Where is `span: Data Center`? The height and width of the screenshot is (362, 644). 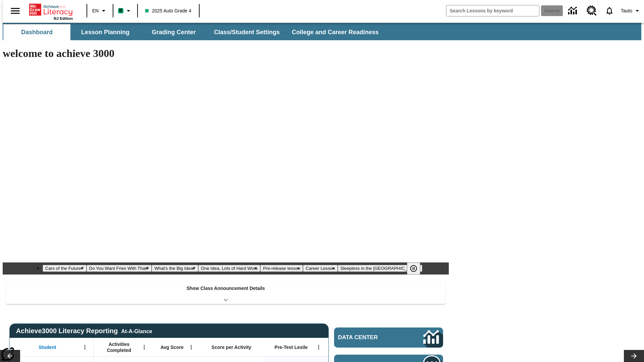 span: Data Center is located at coordinates (370, 337).